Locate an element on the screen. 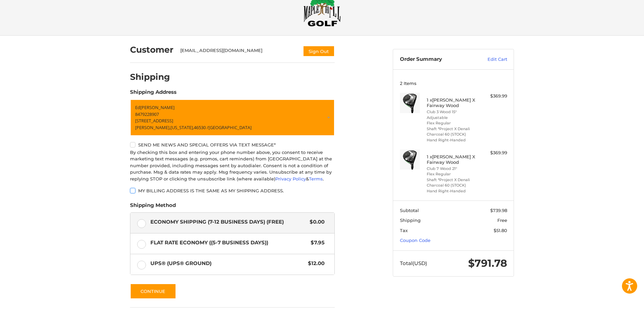  li: Club 3 Wood 15° Adjustable is located at coordinates (453, 114).